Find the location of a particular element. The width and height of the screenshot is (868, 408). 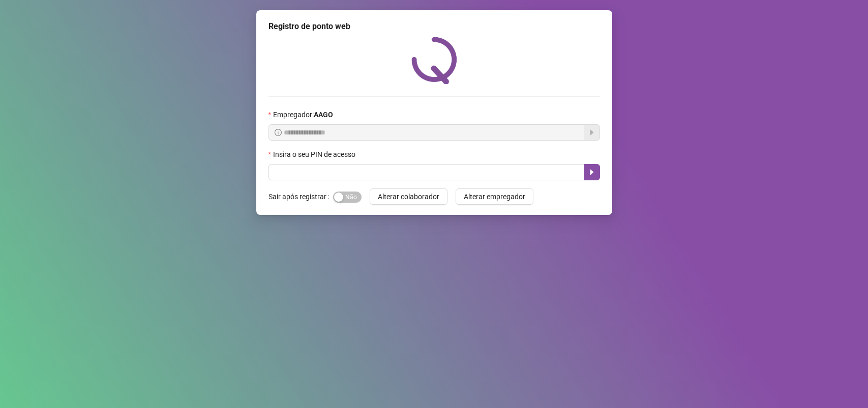

button: Alterar empregador is located at coordinates (494, 196).